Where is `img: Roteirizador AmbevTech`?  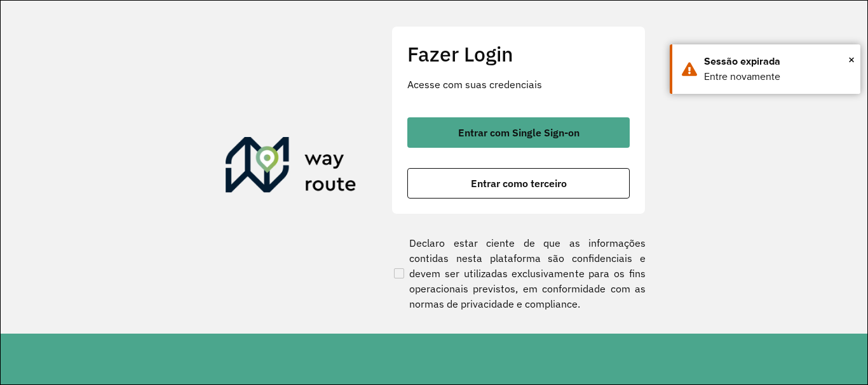
img: Roteirizador AmbevTech is located at coordinates (291, 167).